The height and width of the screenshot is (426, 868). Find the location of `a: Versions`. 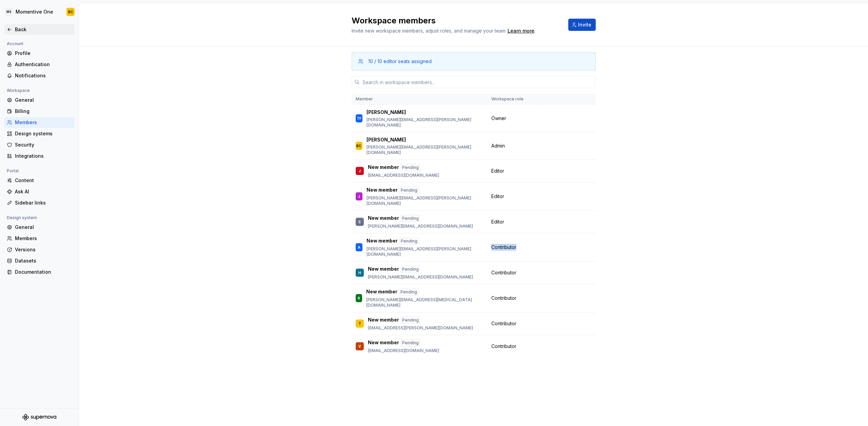

a: Versions is located at coordinates (40, 249).